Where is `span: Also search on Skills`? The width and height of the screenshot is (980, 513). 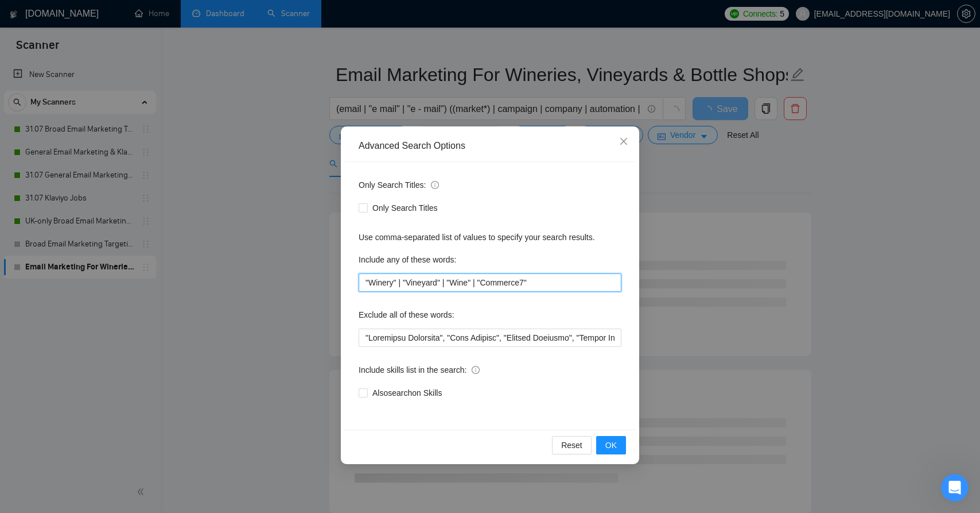 span: Also search on Skills is located at coordinates (407, 393).